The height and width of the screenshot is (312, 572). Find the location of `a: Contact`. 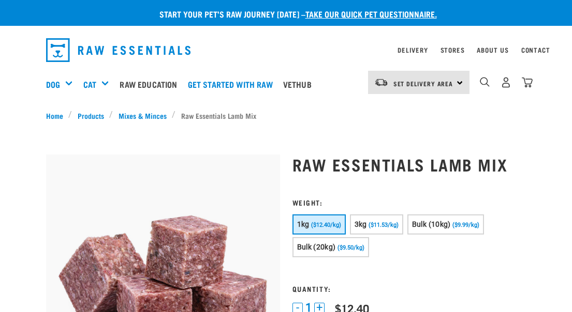

a: Contact is located at coordinates (535, 50).